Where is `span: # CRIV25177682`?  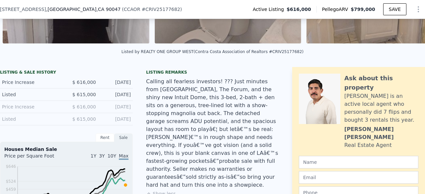
span: # CRIV25177682 is located at coordinates (161, 9).